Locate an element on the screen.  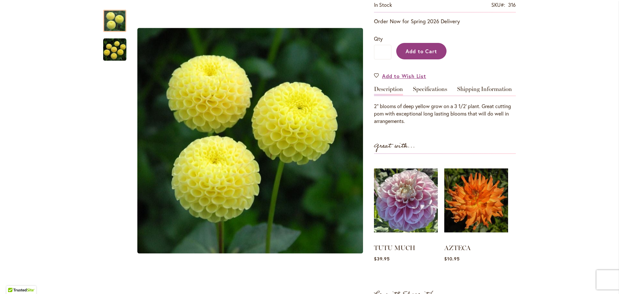
div: Detailed Product Info is located at coordinates (445, 105).